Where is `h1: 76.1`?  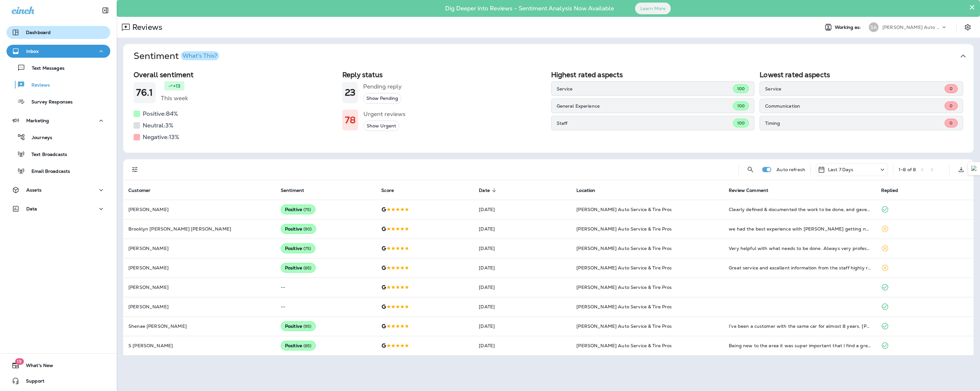 h1: 76.1 is located at coordinates (145, 92).